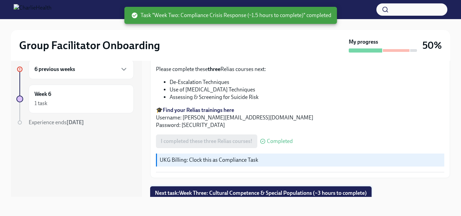  Describe the element at coordinates (32, 10) in the screenshot. I see `img: CharlieHealth` at that location.